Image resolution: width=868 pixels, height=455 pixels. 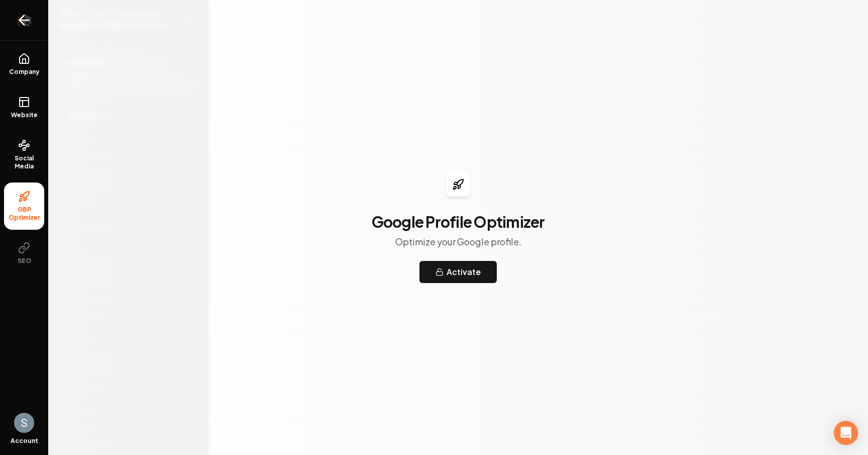 I want to click on a: Company, so click(x=24, y=64).